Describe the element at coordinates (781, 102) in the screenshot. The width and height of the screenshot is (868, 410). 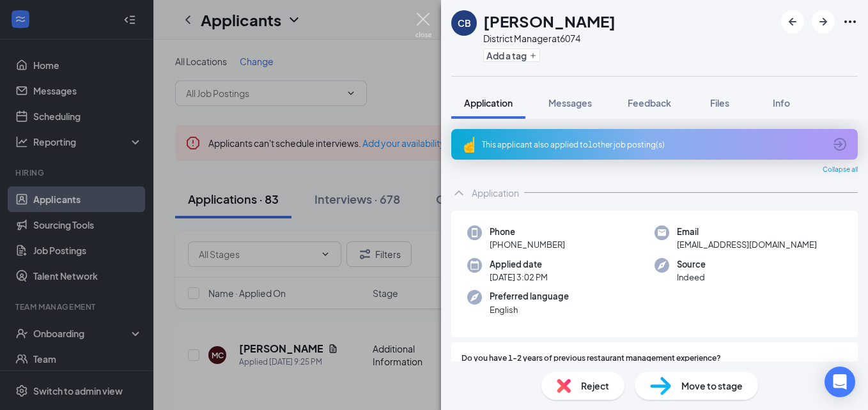
I see `span: Info` at that location.